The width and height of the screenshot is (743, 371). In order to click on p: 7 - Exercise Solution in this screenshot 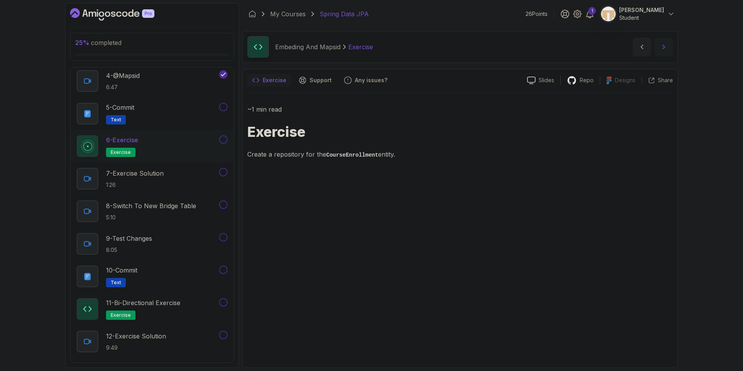, I will do `click(135, 173)`.